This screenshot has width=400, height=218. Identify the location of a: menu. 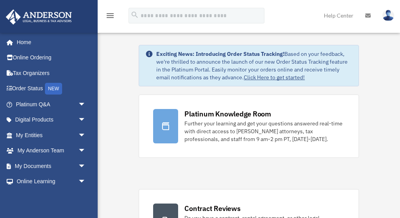
(110, 17).